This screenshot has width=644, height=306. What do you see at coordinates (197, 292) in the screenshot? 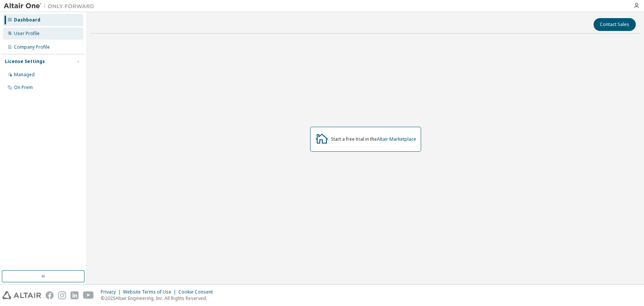
I see `div: Cookie Consent` at bounding box center [197, 292].